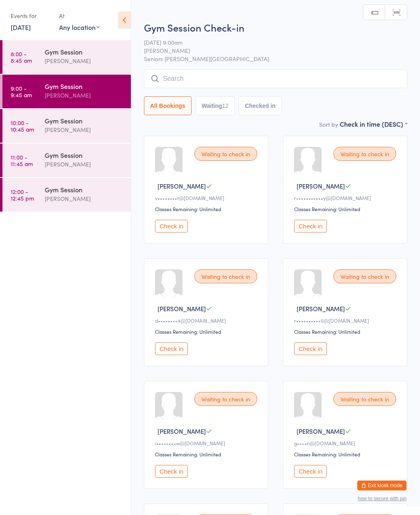 The width and height of the screenshot is (420, 515). What do you see at coordinates (382, 486) in the screenshot?
I see `button: Exit kiosk mode` at bounding box center [382, 486].